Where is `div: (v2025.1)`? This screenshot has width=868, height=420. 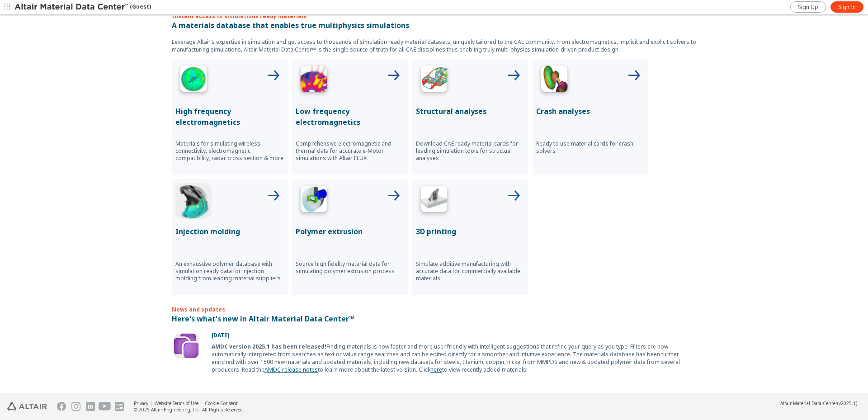
div: (v2025.1) is located at coordinates (819, 403).